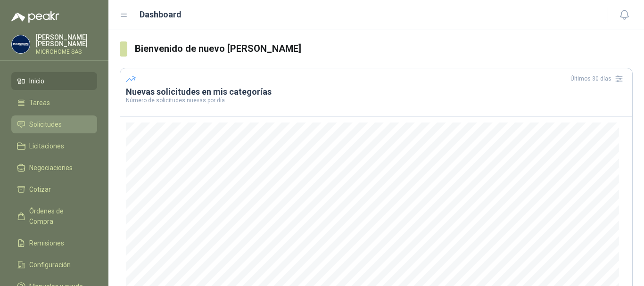 The width and height of the screenshot is (644, 286). I want to click on a: Remisiones, so click(54, 243).